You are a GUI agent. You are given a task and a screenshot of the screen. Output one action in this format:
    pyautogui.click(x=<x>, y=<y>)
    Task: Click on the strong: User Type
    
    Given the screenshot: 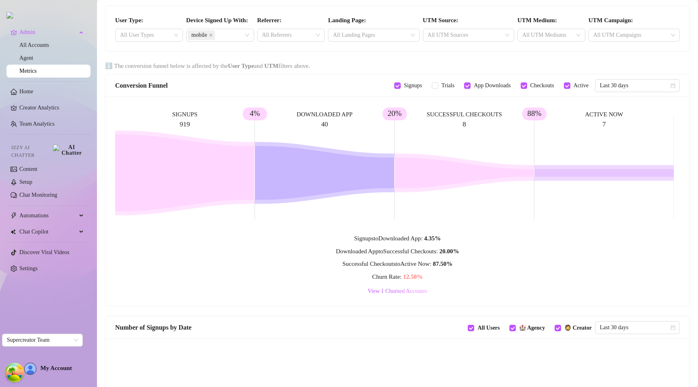 What is the action you would take?
    pyautogui.click(x=241, y=66)
    